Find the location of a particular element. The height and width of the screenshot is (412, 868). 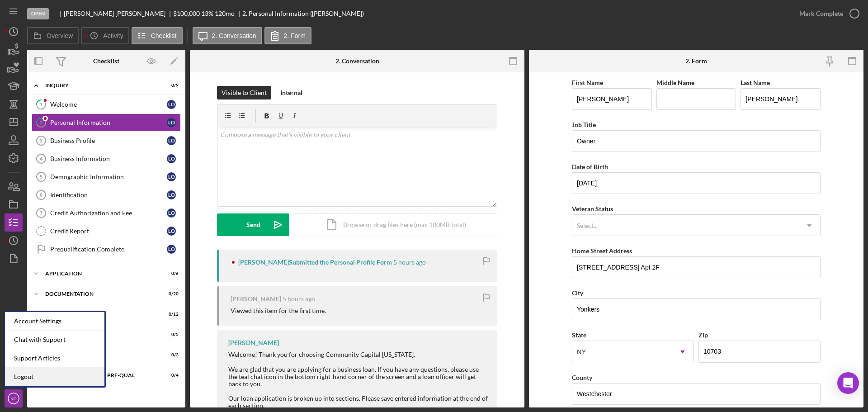

div: 2. Form is located at coordinates (697, 61).